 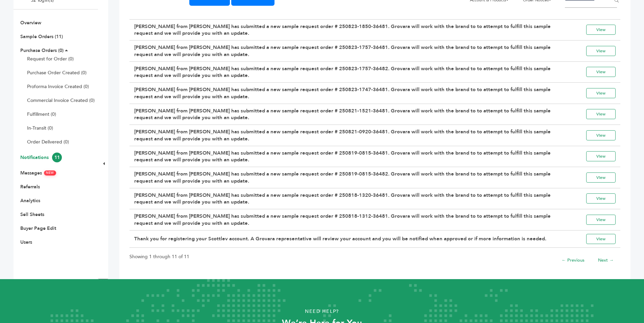 I want to click on a: Sell Sheets, so click(x=32, y=215).